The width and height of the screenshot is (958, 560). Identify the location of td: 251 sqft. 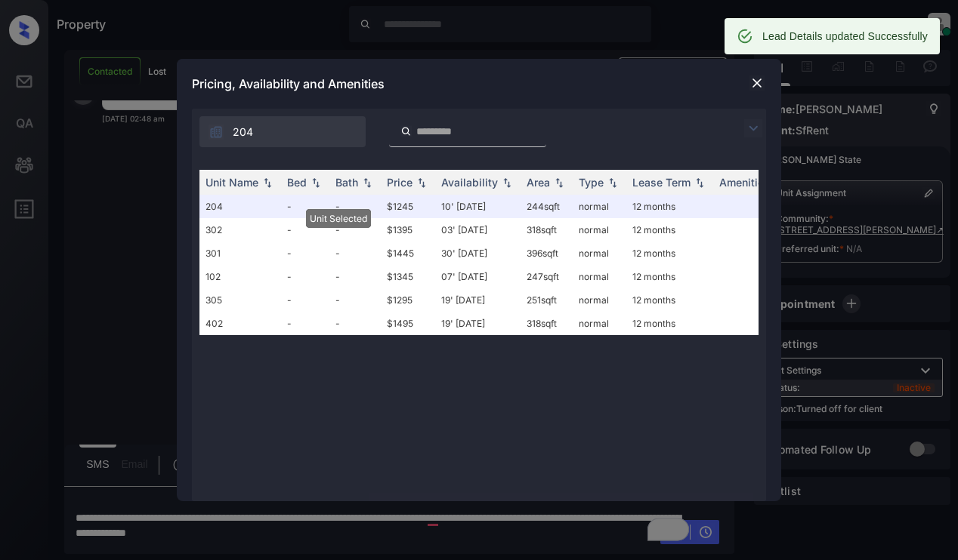
(546, 300).